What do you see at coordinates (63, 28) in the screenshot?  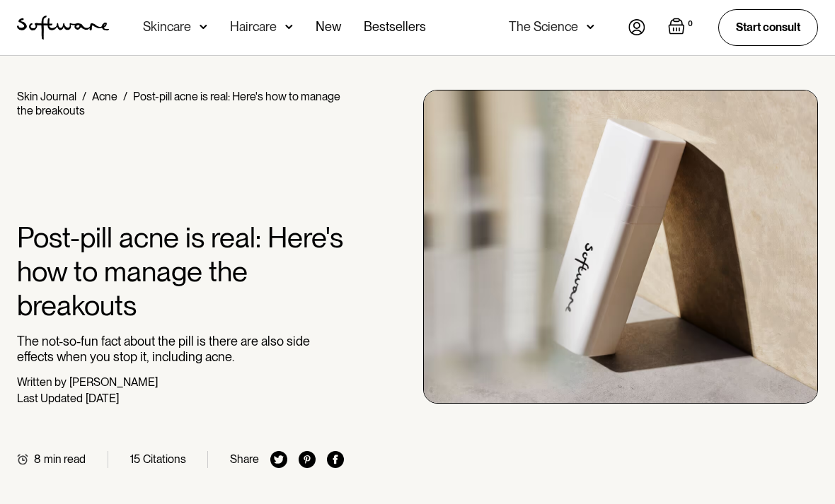 I see `img: Software Logo` at bounding box center [63, 28].